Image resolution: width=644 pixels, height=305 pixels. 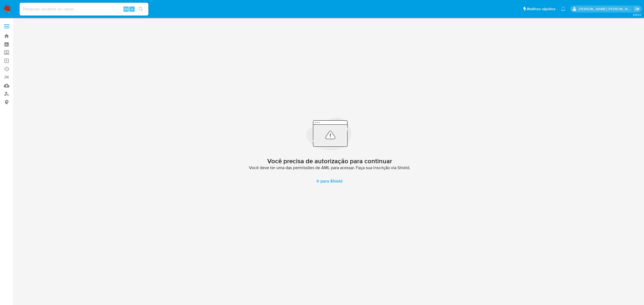 I want to click on button: search-icon, so click(x=141, y=9).